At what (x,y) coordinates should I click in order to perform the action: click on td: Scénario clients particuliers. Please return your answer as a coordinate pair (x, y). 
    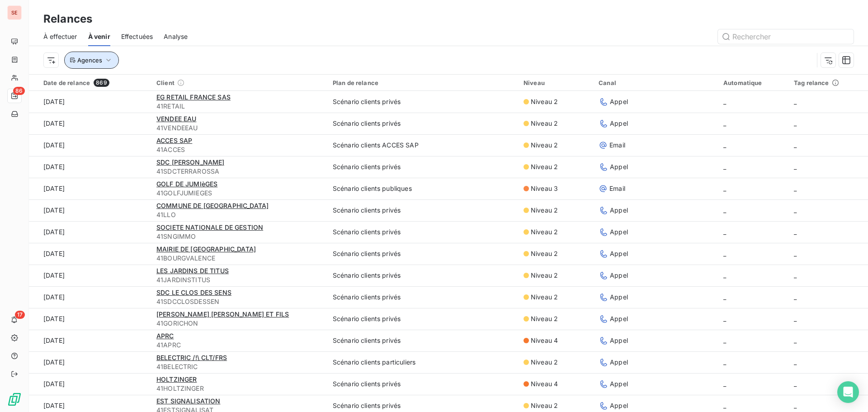
    Looking at the image, I should click on (422, 362).